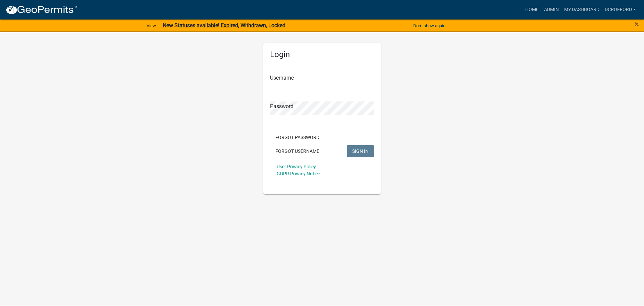 The height and width of the screenshot is (306, 644). I want to click on a: GDPR Privacy Notice, so click(298, 174).